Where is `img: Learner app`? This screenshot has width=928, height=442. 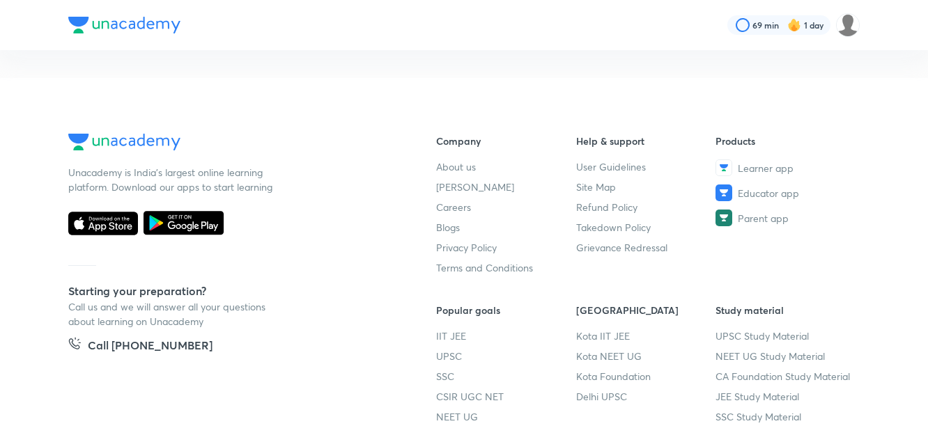 img: Learner app is located at coordinates (724, 168).